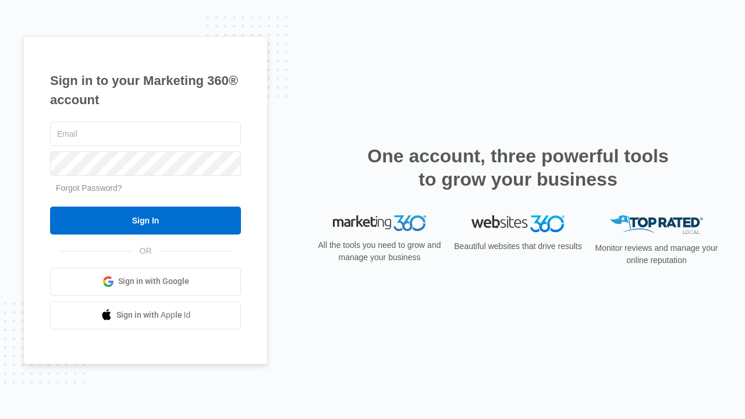  What do you see at coordinates (145, 315) in the screenshot?
I see `a: Sign in with Apple Id` at bounding box center [145, 315].